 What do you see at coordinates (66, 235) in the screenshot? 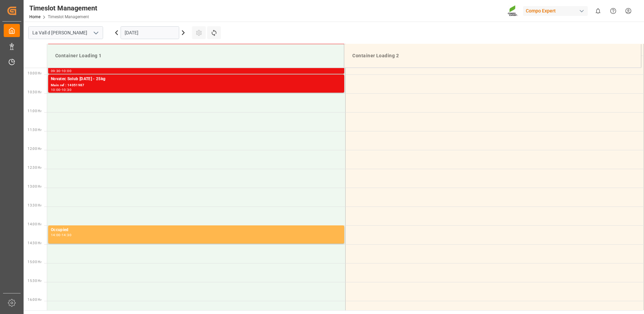
I see `div: 14:30` at bounding box center [66, 235].